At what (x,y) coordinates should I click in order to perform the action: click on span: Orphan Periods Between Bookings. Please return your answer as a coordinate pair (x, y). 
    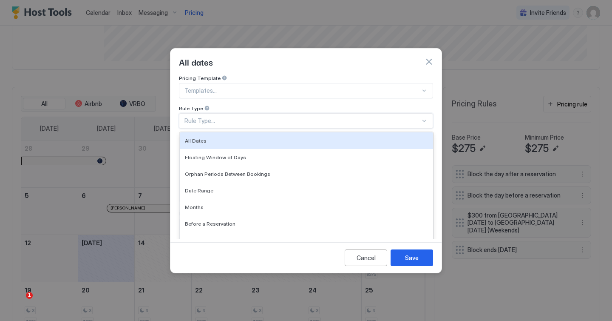
    Looking at the image, I should click on (228, 173).